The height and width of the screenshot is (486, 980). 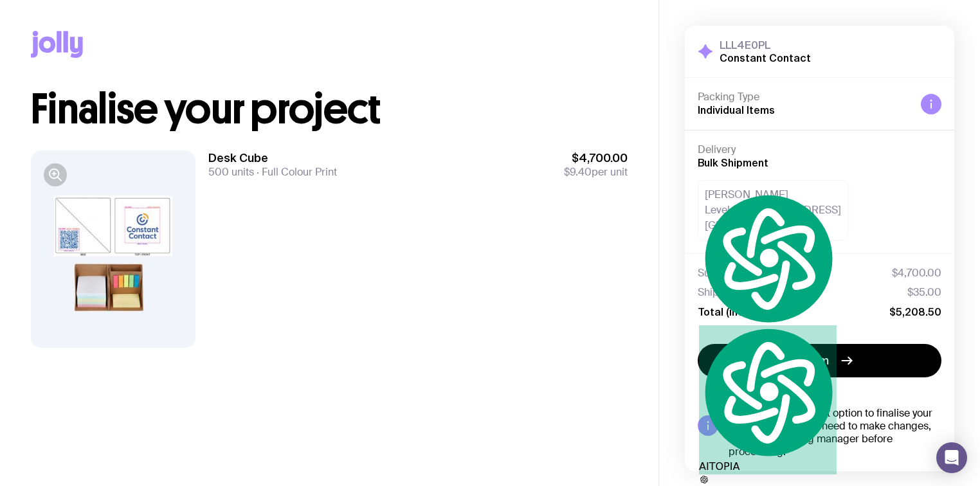 I want to click on img: gpt-black.svg, so click(x=704, y=480).